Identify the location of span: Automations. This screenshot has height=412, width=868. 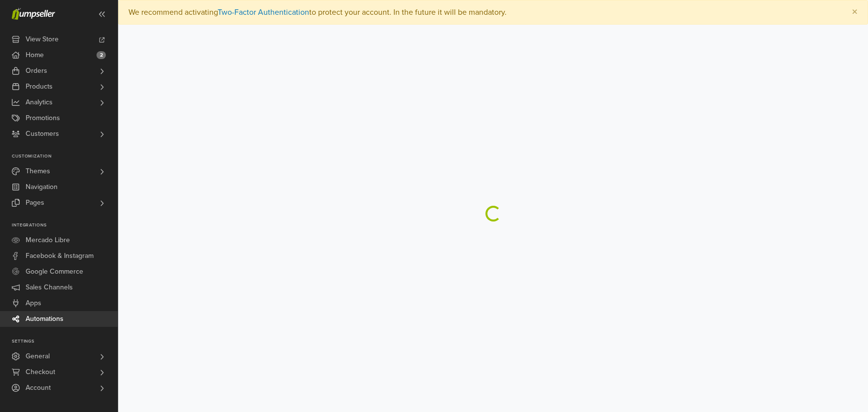
(44, 319).